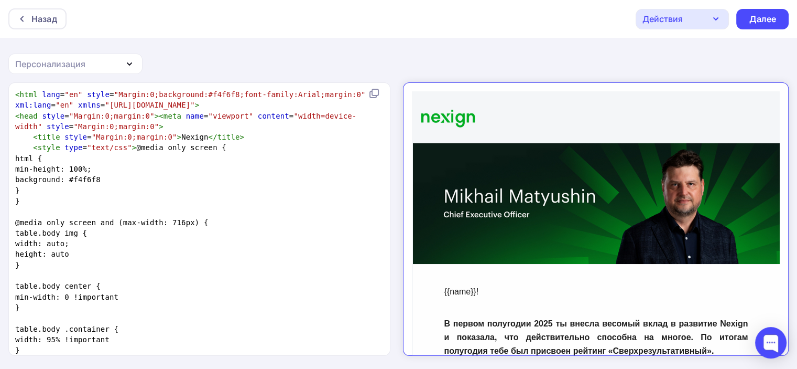 Image resolution: width=797 pixels, height=369 pixels. I want to click on span: meta, so click(172, 116).